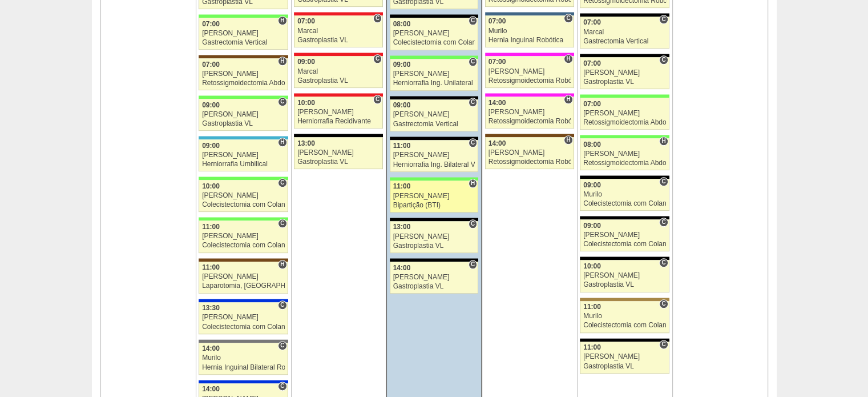 The image size is (868, 397). Describe the element at coordinates (339, 95) in the screenshot. I see `div: Key: Assunção` at that location.